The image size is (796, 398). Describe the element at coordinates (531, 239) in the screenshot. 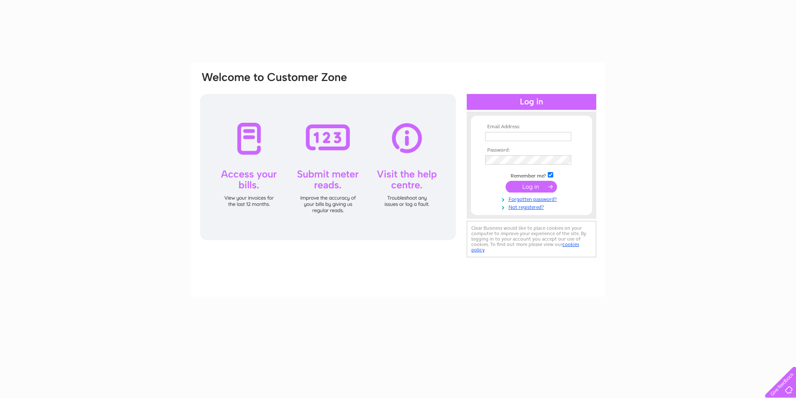

I see `div: Clear Business would like to place cookies on your computer to improve your experience of the sit...` at that location.